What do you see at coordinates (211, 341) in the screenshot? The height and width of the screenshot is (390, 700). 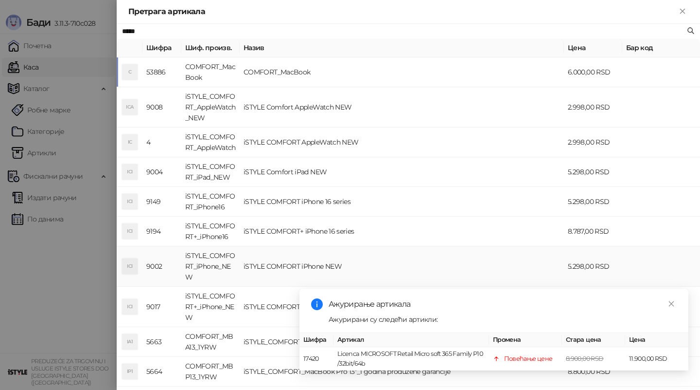 I see `td: COMFORT_MBA13_1YRW` at bounding box center [211, 341].